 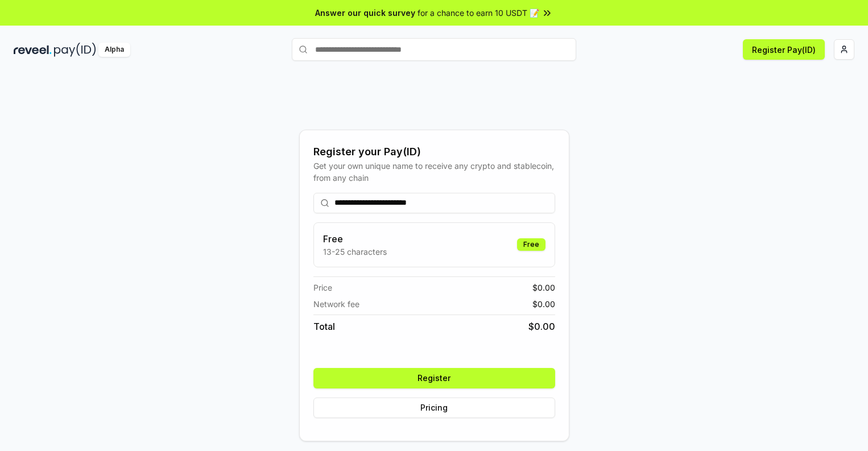 What do you see at coordinates (75, 49) in the screenshot?
I see `img: pay_id` at bounding box center [75, 49].